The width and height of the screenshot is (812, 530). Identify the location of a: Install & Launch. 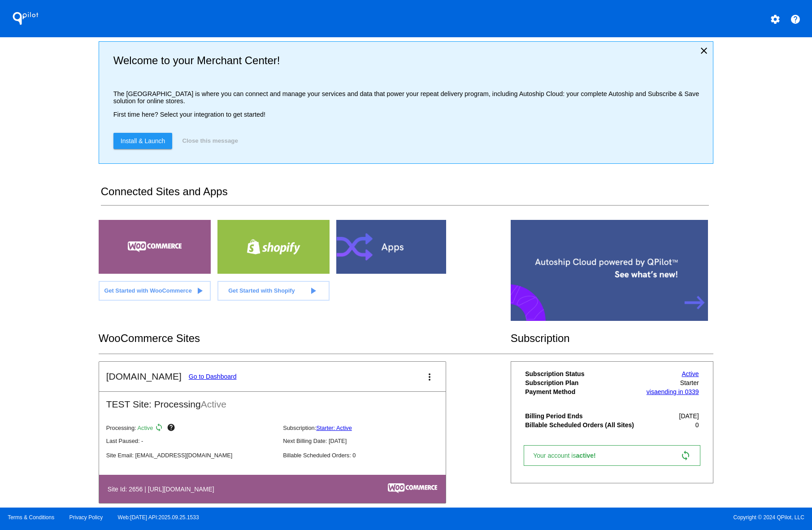
(143, 141).